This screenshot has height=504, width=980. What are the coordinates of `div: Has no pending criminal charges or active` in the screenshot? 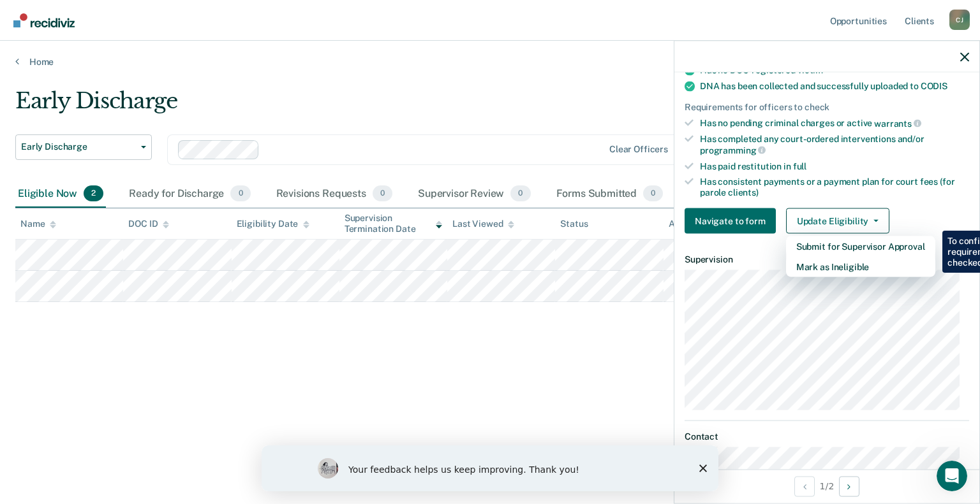 It's located at (834, 123).